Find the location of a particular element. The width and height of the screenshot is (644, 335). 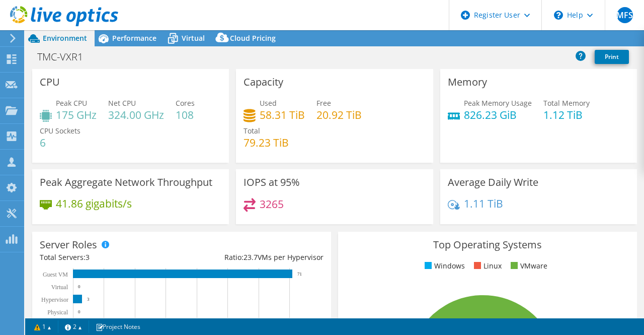

span: Virtual is located at coordinates (193, 38).